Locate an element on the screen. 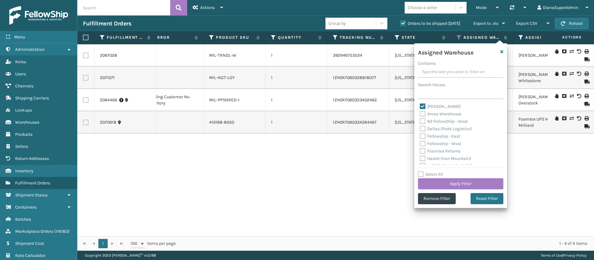 The image size is (594, 260). h3: Fulfillment Orders is located at coordinates (107, 24).